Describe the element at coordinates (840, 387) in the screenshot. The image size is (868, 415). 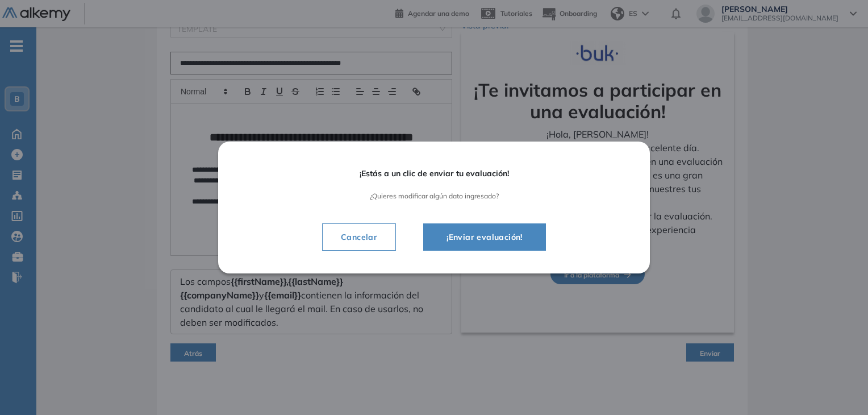
I see `div: Widget de chat` at that location.